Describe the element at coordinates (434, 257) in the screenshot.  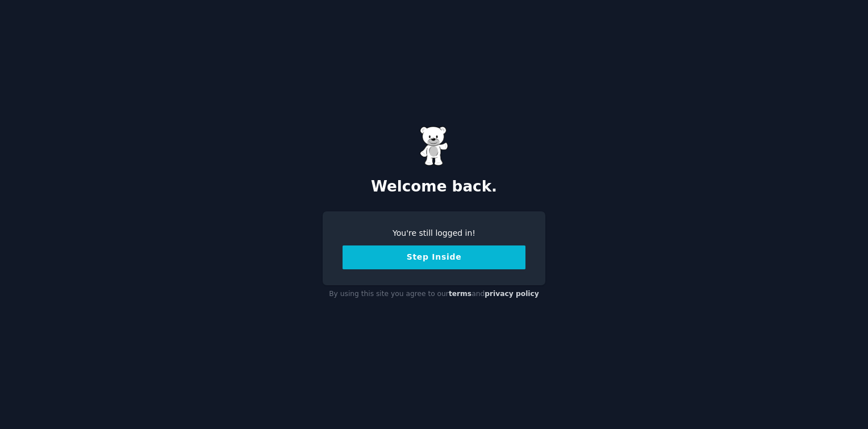
I see `a: Step Inside` at that location.